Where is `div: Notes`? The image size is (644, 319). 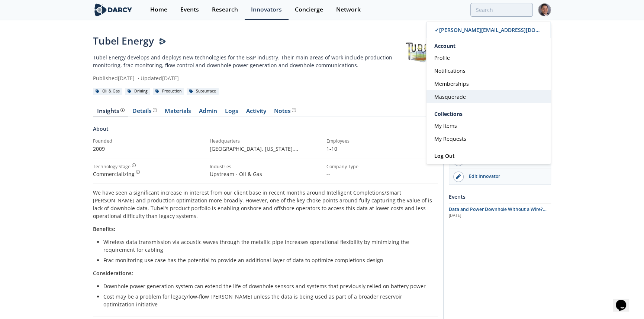
div: Notes is located at coordinates (285, 111).